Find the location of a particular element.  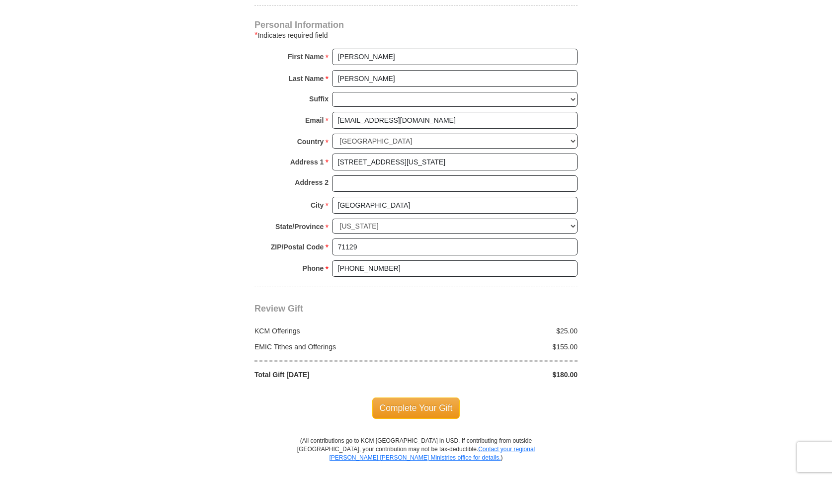

strong: Address 2 is located at coordinates (312, 182).